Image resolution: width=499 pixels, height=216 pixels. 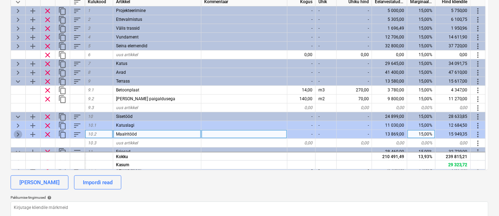 I want to click on span: Maalritööd, so click(x=126, y=134).